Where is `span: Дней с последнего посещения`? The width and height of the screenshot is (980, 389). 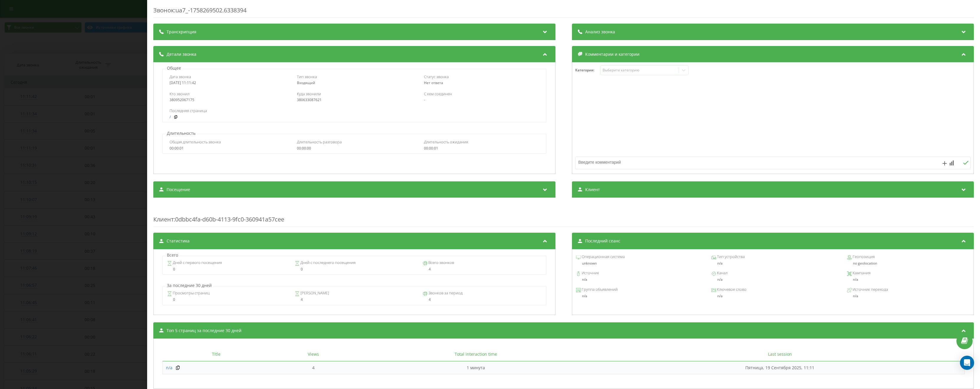 span: Дней с последнего посещения is located at coordinates (328, 263).